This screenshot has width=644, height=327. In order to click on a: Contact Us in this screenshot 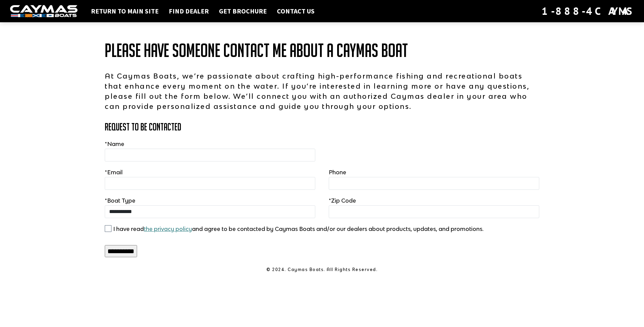, I will do `click(296, 11)`.